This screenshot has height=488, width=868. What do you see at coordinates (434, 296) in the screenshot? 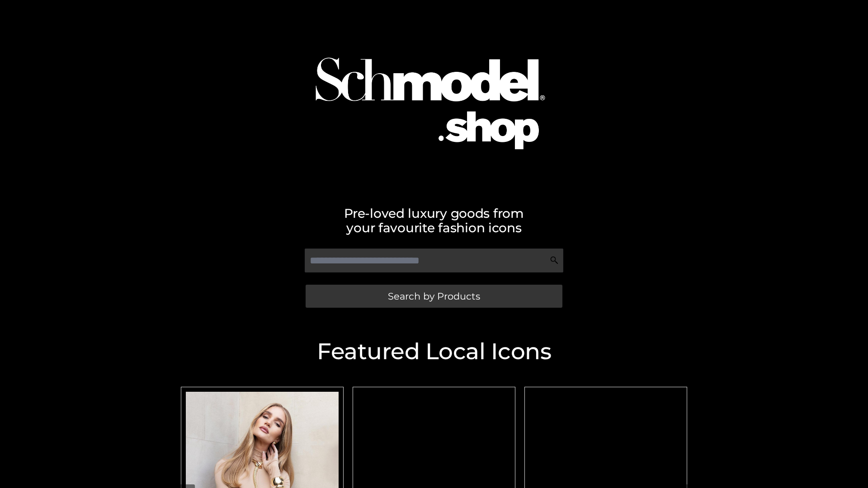
I see `span: Search by Products` at bounding box center [434, 296].